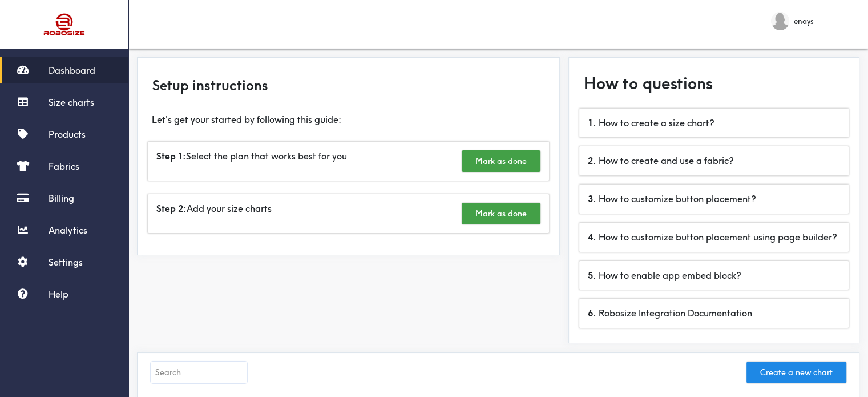 The width and height of the screenshot is (868, 397). I want to click on span: enays, so click(803, 21).